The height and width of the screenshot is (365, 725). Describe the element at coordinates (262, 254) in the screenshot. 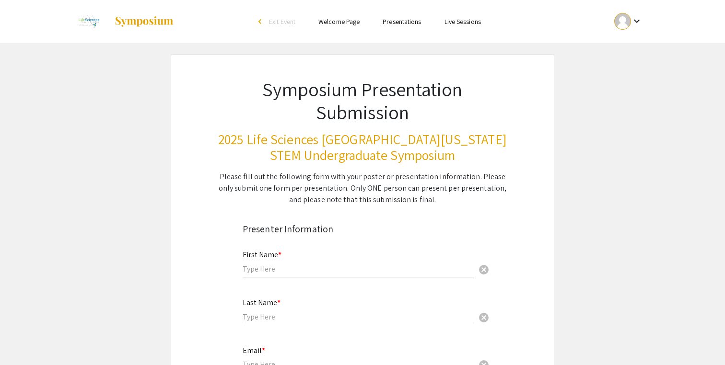

I see `mat-label: First Name` at that location.